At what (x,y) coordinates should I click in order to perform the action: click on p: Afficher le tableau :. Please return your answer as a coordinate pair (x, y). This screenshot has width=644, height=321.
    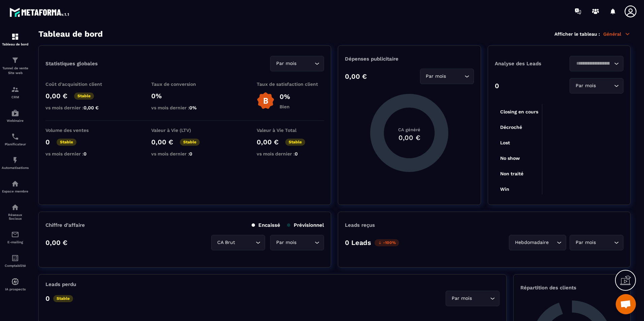
    Looking at the image, I should click on (577, 34).